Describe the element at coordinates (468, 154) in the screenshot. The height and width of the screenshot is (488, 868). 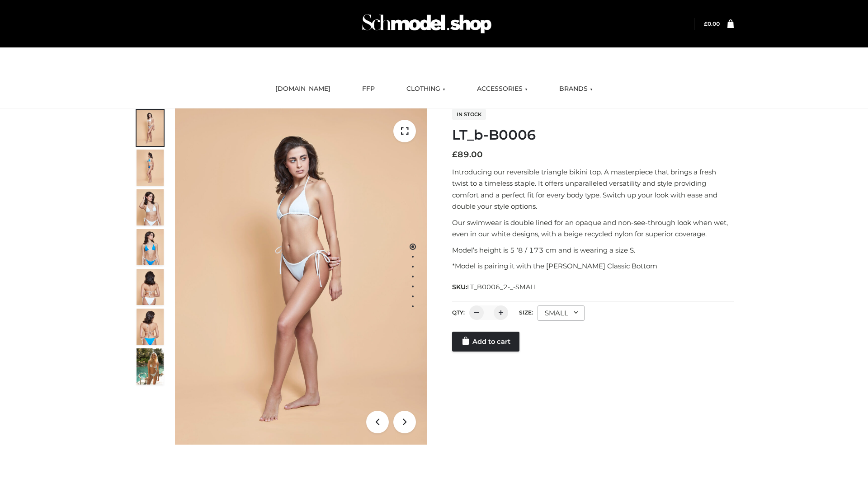
I see `bdi: 89.00` at that location.